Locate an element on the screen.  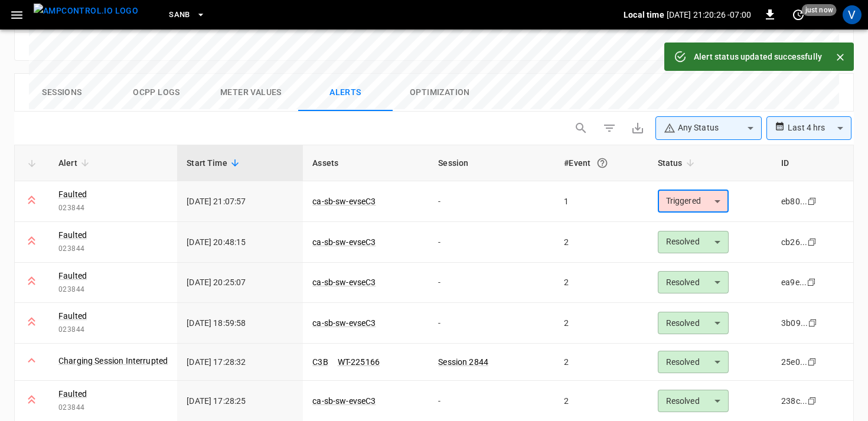
div: Last 4 hrs is located at coordinates (820, 128).